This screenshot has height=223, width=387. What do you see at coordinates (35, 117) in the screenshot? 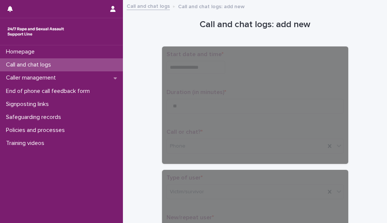
I see `p: Safeguarding records` at bounding box center [35, 117].